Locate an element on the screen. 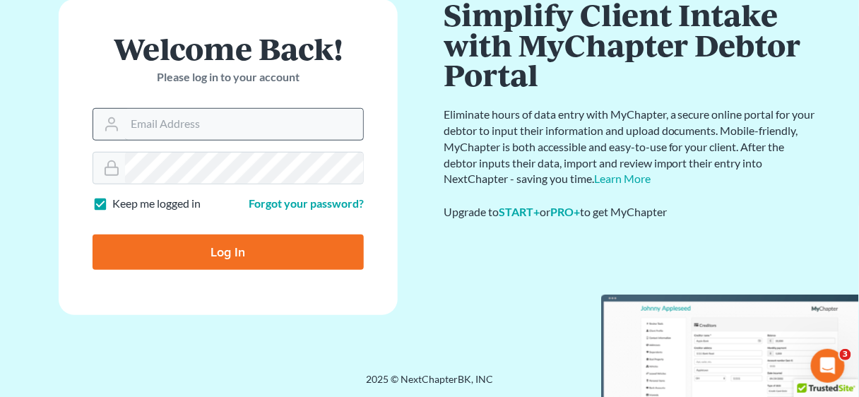 Image resolution: width=859 pixels, height=397 pixels. span: 3 is located at coordinates (846, 355).